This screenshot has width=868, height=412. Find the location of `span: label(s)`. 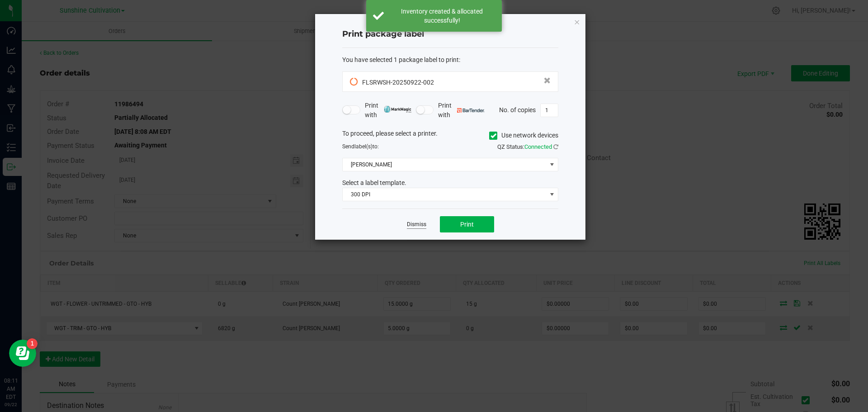

span: label(s) is located at coordinates (364, 147).